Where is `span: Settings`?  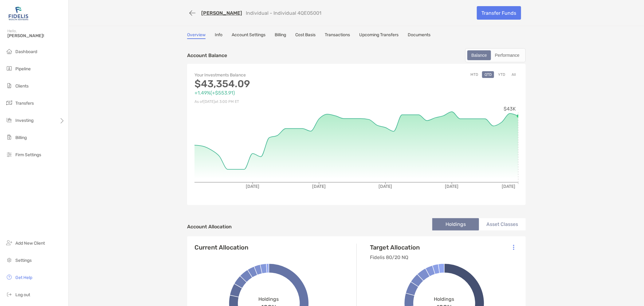 span: Settings is located at coordinates (24, 260).